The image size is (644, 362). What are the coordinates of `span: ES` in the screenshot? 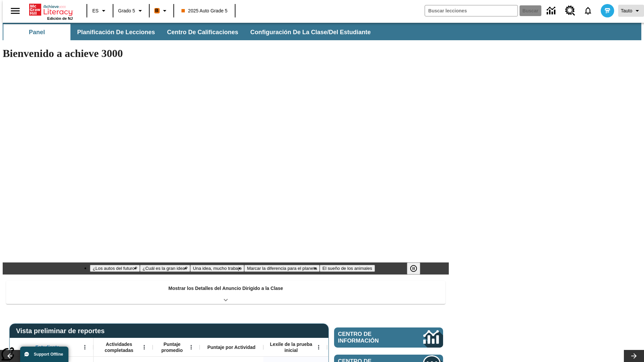 It's located at (95, 11).